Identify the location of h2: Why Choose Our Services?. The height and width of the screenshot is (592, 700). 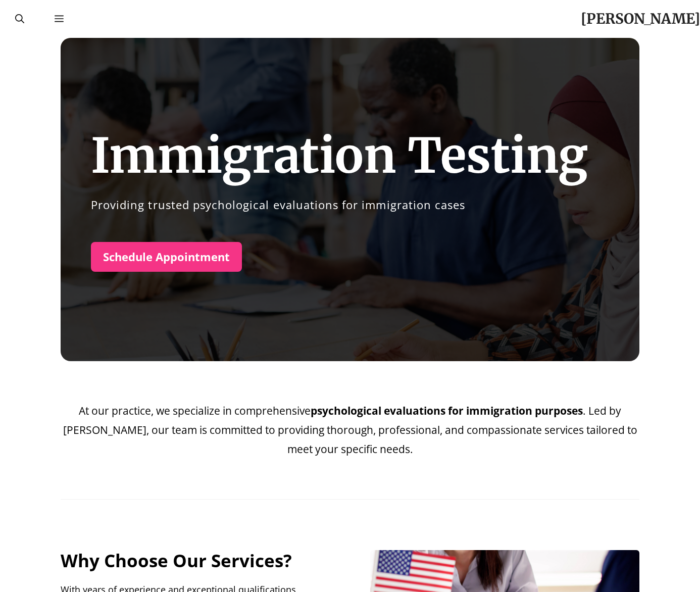
(195, 561).